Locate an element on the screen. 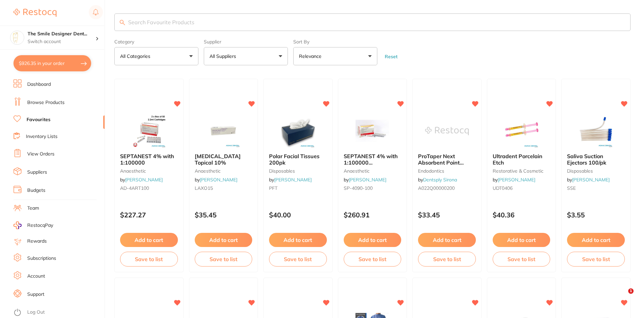 This screenshot has width=644, height=318. span: Polar Facial Tissues 200pk is located at coordinates (294, 159).